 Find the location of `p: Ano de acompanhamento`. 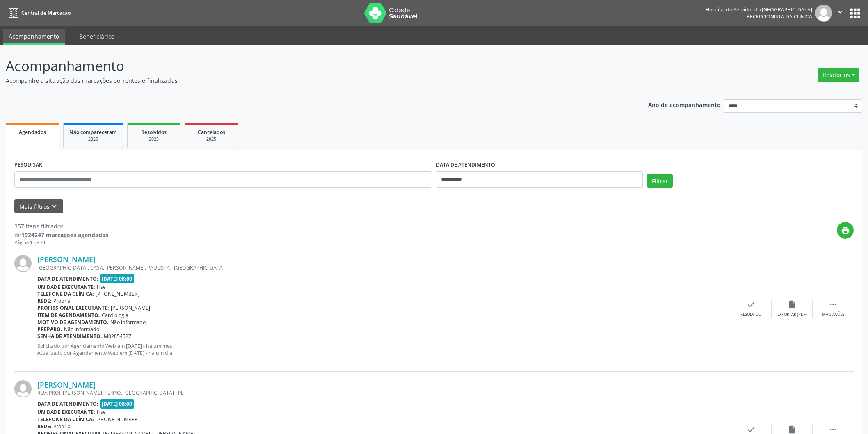

p: Ano de acompanhamento is located at coordinates (684, 104).